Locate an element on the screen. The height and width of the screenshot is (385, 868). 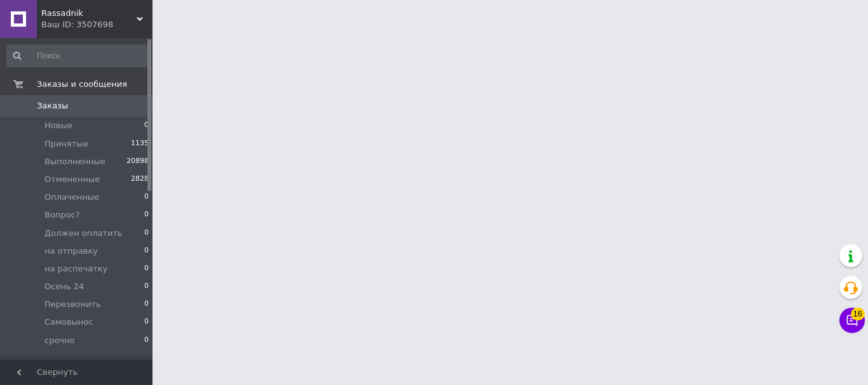
span: на распечатку is located at coordinates (76, 269).